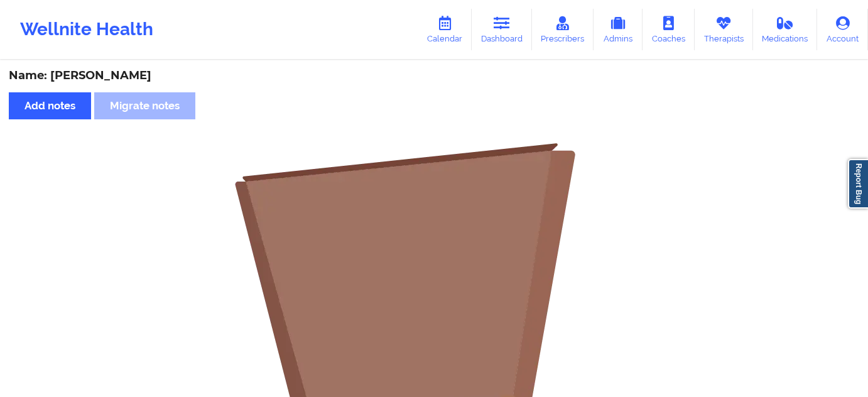 This screenshot has width=868, height=397. I want to click on a: Account, so click(843, 29).